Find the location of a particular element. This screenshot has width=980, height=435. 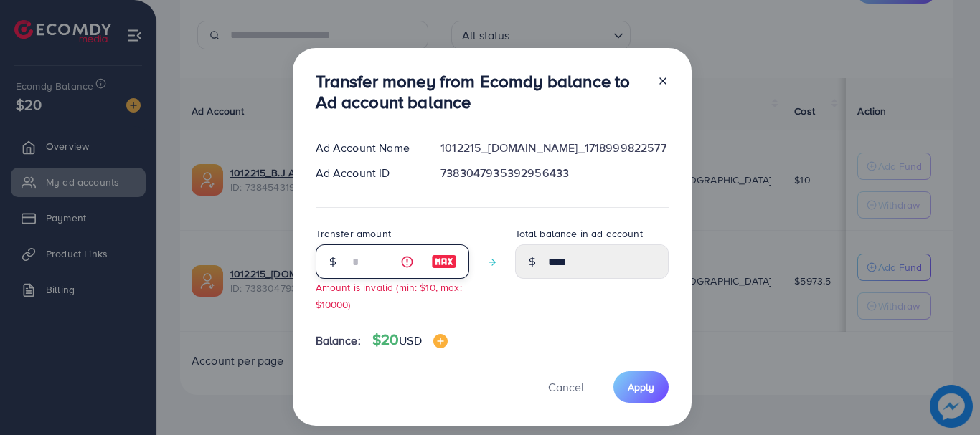

small: Amount is invalid (min: $10, max: $10000) is located at coordinates (388, 296).